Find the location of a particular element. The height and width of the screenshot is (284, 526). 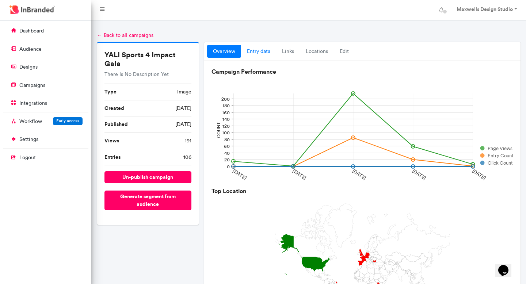

a: links is located at coordinates (288, 51).